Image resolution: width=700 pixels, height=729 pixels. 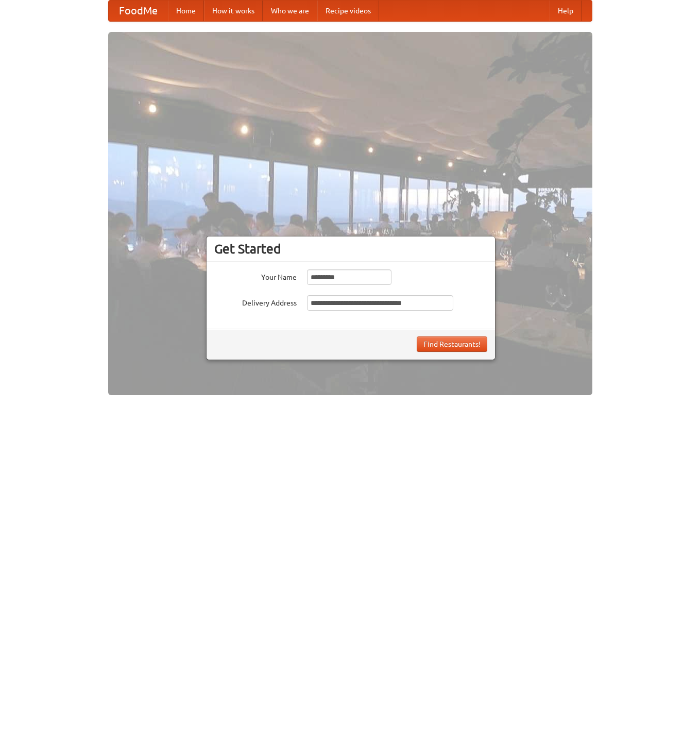 What do you see at coordinates (451, 344) in the screenshot?
I see `button: Find Restaurants!` at bounding box center [451, 344].